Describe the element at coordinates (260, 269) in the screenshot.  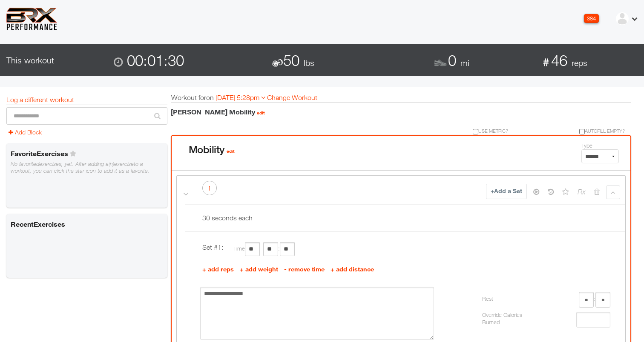
I see `a: + add weight` at that location.